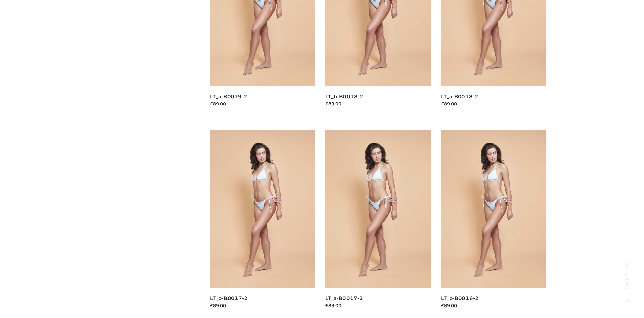 The width and height of the screenshot is (644, 318). Describe the element at coordinates (229, 298) in the screenshot. I see `a: LT_b-B0017-2` at that location.